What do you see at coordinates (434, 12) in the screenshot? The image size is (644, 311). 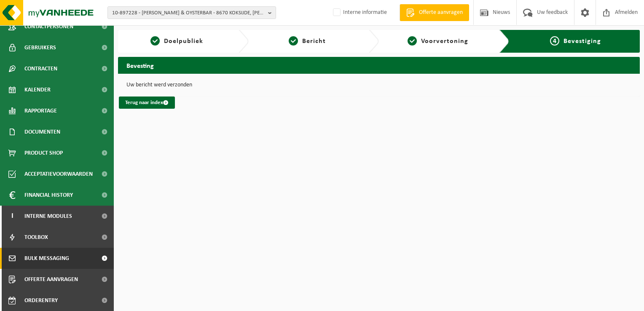 I see `a: Offerte aanvragen` at bounding box center [434, 12].